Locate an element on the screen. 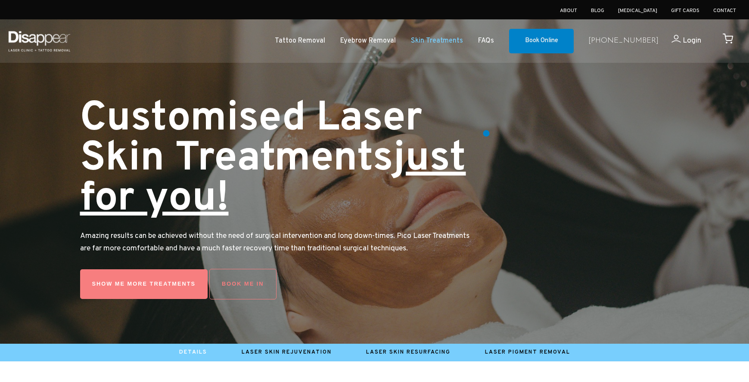 The image size is (749, 382). span: Login is located at coordinates (692, 40).